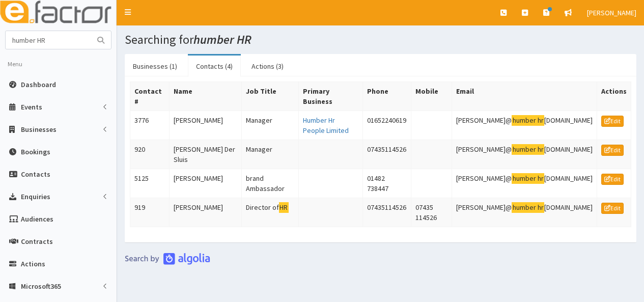 The width and height of the screenshot is (644, 302). I want to click on input: Search..., so click(48, 40).